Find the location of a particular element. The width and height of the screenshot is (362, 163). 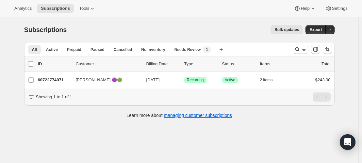

span: Recurring is located at coordinates (195, 80).